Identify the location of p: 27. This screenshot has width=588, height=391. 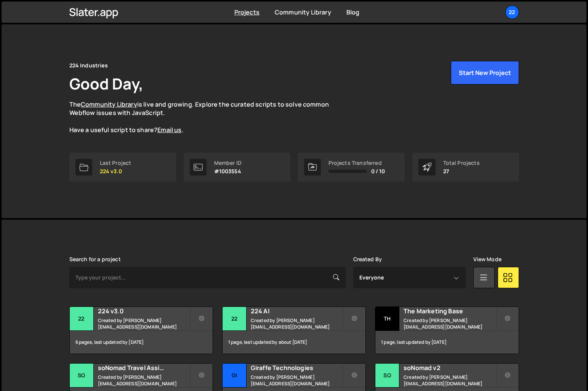
(461, 171).